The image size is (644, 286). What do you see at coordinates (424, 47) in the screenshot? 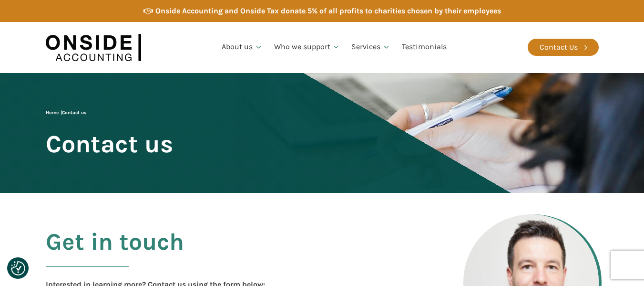
I see `a: Testimonials` at bounding box center [424, 47].